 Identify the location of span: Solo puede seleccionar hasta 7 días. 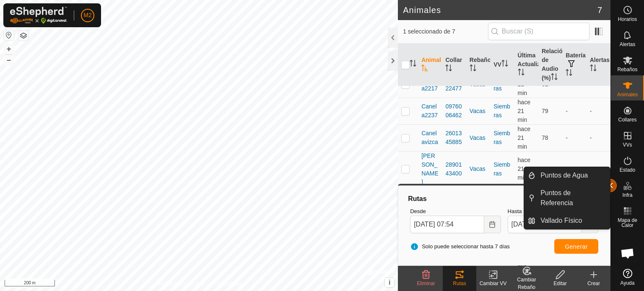
(460, 247).